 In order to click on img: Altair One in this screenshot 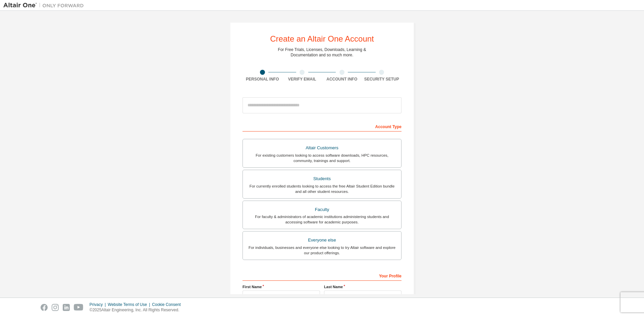, I will do `click(45, 5)`.